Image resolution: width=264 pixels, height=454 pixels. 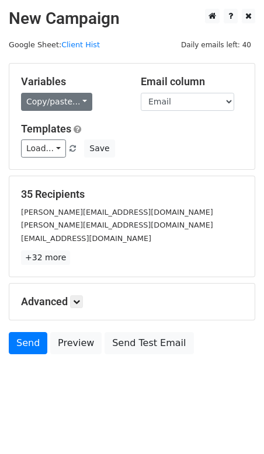 I want to click on h5: Email column, so click(x=191, y=82).